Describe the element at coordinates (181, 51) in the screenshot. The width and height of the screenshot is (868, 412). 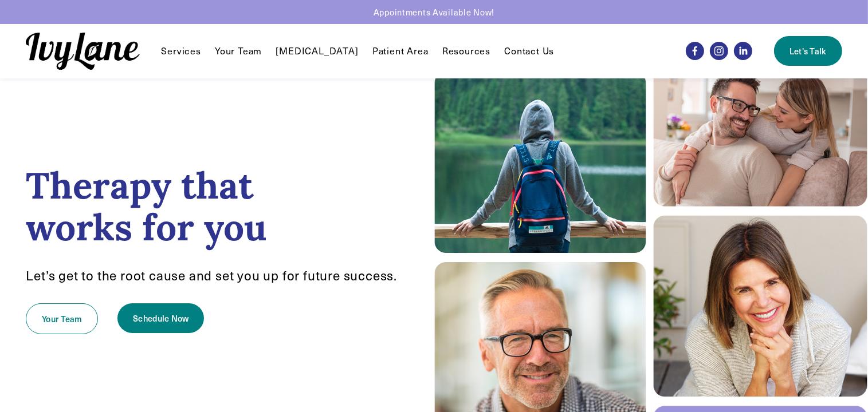
I see `span: Services` at that location.